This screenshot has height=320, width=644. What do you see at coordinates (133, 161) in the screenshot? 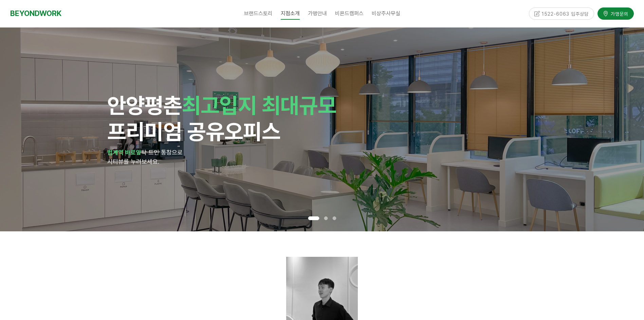
I see `span: 시티뷰를 누려보세요.` at bounding box center [133, 161].